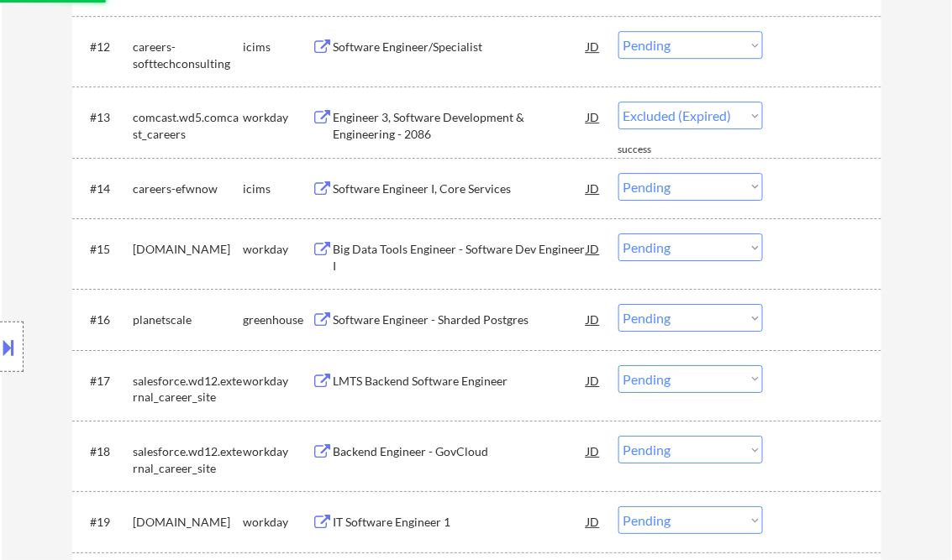 The image size is (952, 560). Describe the element at coordinates (460, 452) in the screenshot. I see `div: Backend Engineer - GovCloud` at that location.